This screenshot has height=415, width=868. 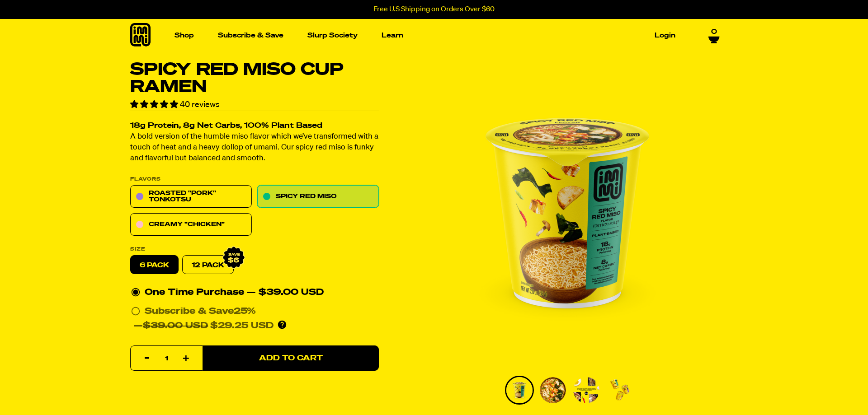 What do you see at coordinates (434, 10) in the screenshot?
I see `p: Free U.S Shipping on Orders Over $60` at bounding box center [434, 10].